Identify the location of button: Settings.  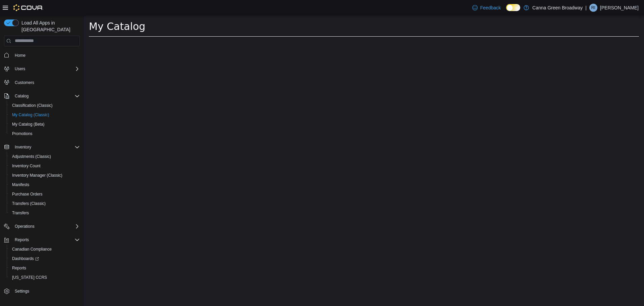
(42, 291).